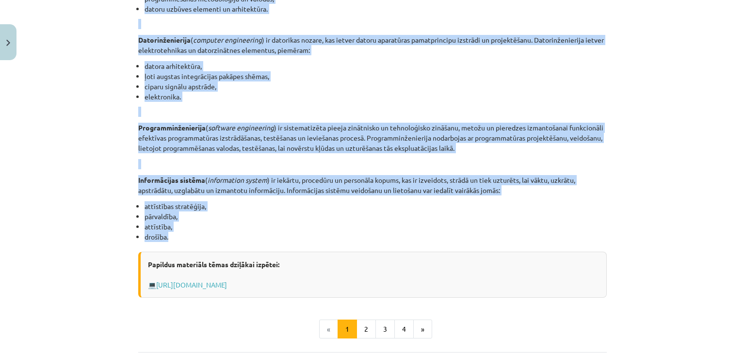  Describe the element at coordinates (241, 128) in the screenshot. I see `em: software engineering` at that location.